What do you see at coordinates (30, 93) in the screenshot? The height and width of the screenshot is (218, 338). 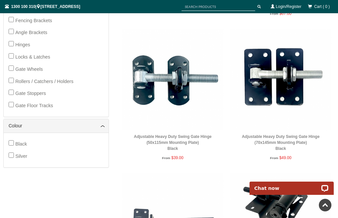 I see `span: Gate Stoppers` at bounding box center [30, 93].